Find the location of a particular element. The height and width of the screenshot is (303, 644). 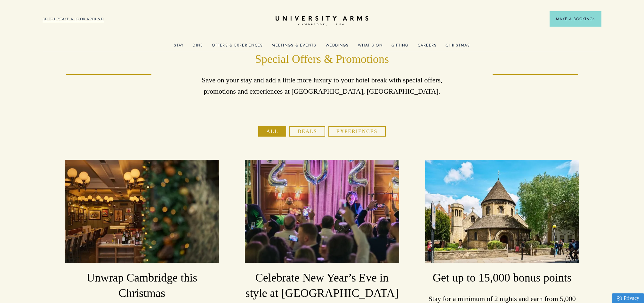

h1: Special Offers & Promotions is located at coordinates (322, 59).